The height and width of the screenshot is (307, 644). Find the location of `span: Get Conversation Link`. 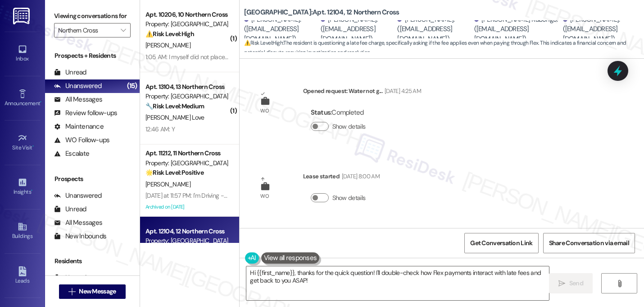

span: Get Conversation Link is located at coordinates (501, 243).